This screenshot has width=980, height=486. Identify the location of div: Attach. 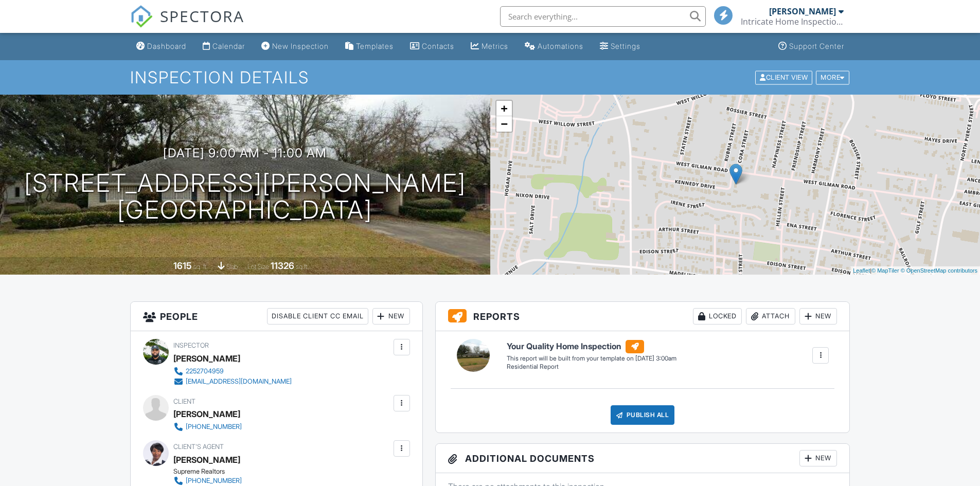
(770, 316).